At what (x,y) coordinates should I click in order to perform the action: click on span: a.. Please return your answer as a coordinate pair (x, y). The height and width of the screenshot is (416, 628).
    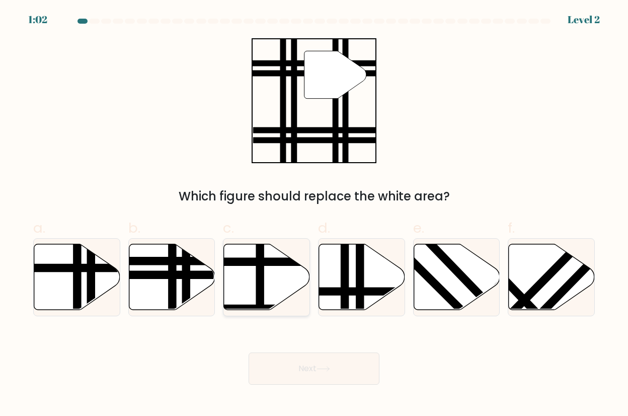
    Looking at the image, I should click on (39, 227).